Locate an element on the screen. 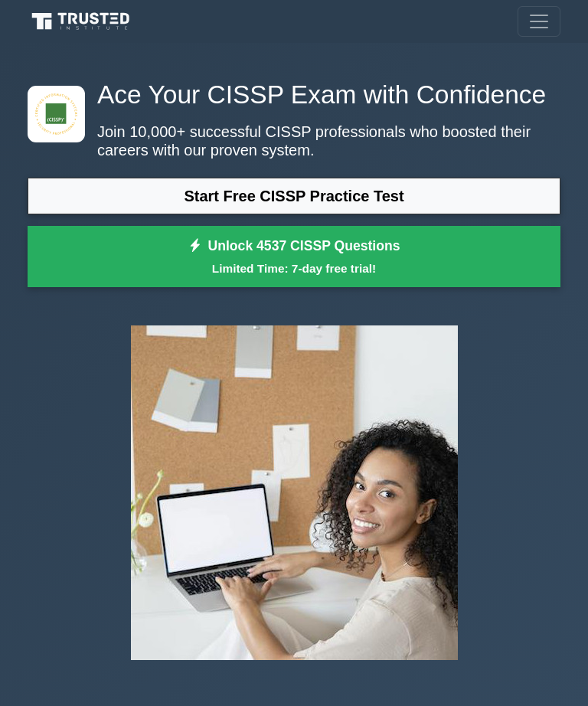 The width and height of the screenshot is (588, 706). h1: Ace Your CISSP Exam with Confidence is located at coordinates (294, 95).